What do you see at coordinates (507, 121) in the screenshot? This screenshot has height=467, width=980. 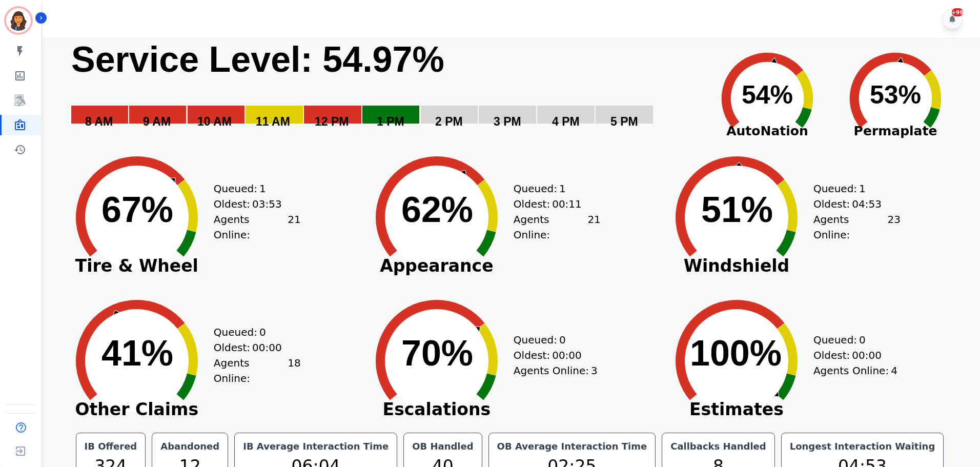 I see `text: 3 PM` at bounding box center [507, 121].